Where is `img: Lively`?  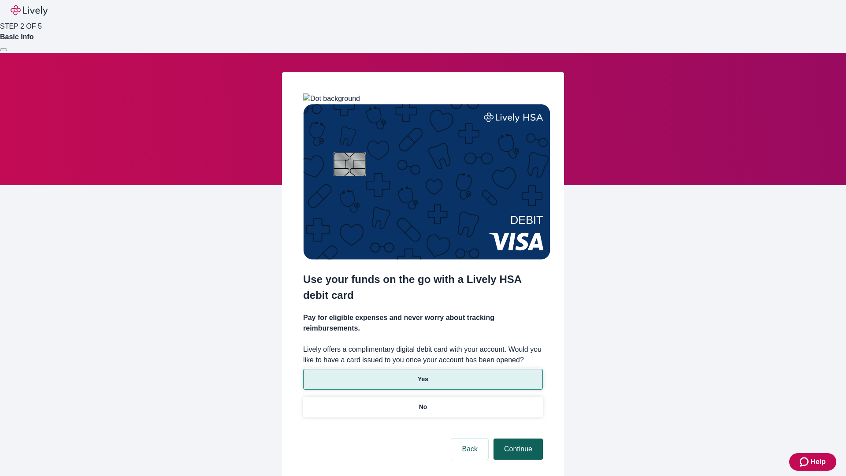
img: Lively is located at coordinates (29, 11).